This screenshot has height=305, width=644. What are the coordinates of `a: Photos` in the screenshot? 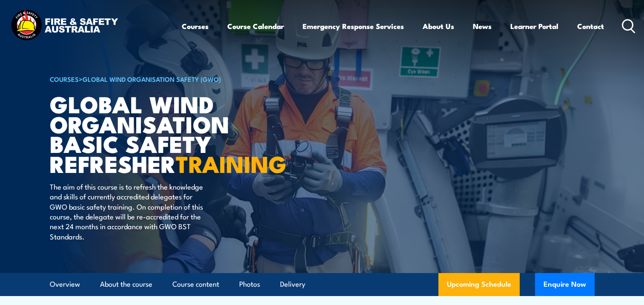 It's located at (249, 284).